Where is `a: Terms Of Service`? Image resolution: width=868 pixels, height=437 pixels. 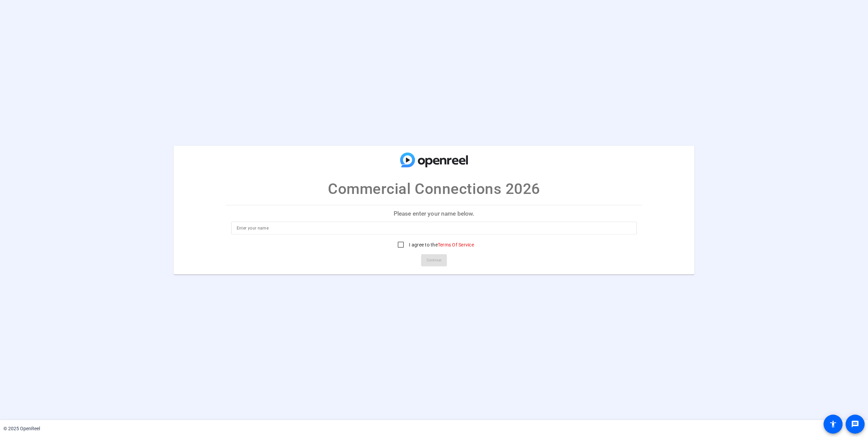 a: Terms Of Service is located at coordinates (456, 245).